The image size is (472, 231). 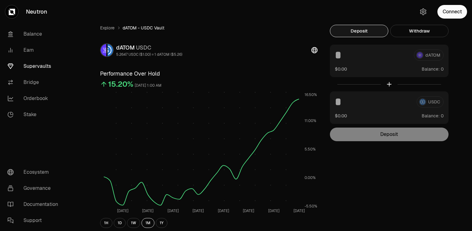 I want to click on a: Support, so click(x=35, y=220).